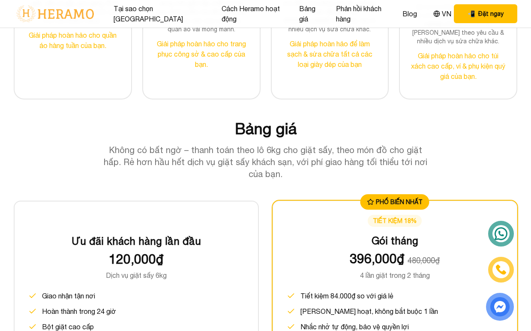  What do you see at coordinates (362, 14) in the screenshot?
I see `a: Phản hồi khách hàng` at bounding box center [362, 14].